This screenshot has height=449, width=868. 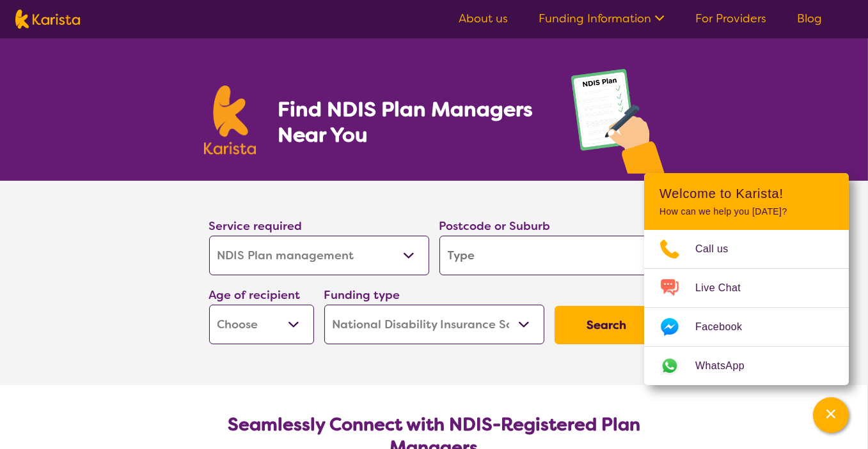 I want to click on a: Funding Information, so click(x=601, y=18).